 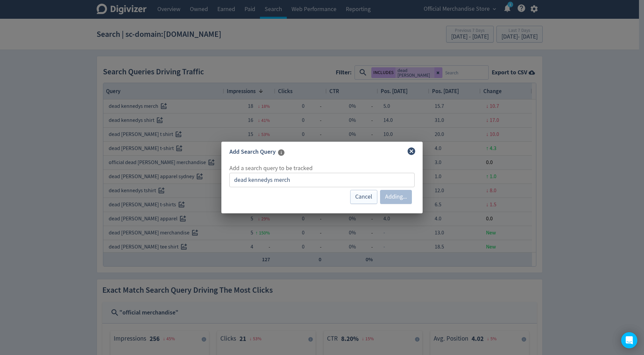 I want to click on button: Tracks any search queries (single or multiple words) that you have chosen., so click(x=281, y=152).